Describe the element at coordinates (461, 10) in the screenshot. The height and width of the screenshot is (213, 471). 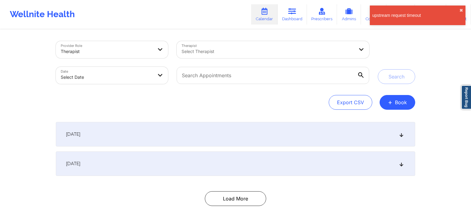
I see `button: close` at that location.